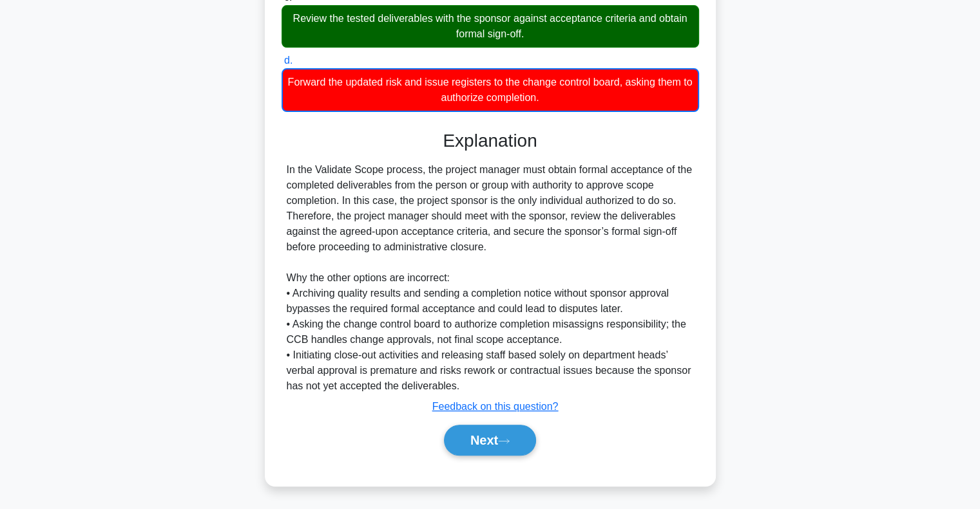 The image size is (980, 509). Describe the element at coordinates (496, 406) in the screenshot. I see `a: Feedback on this question?` at that location.